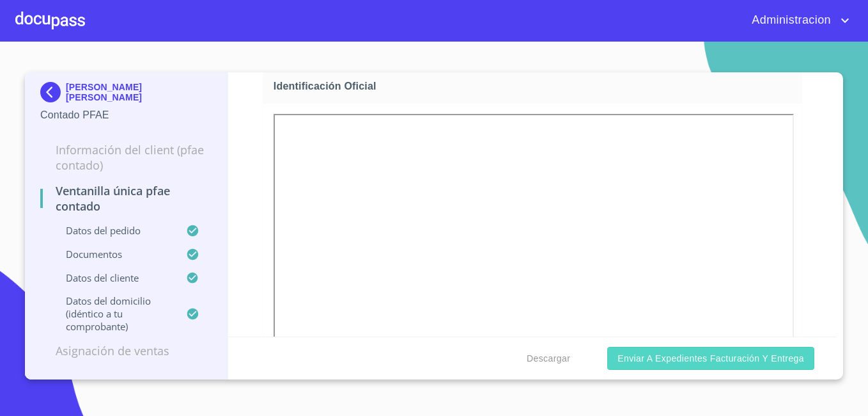 This screenshot has width=868, height=416. I want to click on p: Ventanilla única PFAE contado, so click(126, 198).